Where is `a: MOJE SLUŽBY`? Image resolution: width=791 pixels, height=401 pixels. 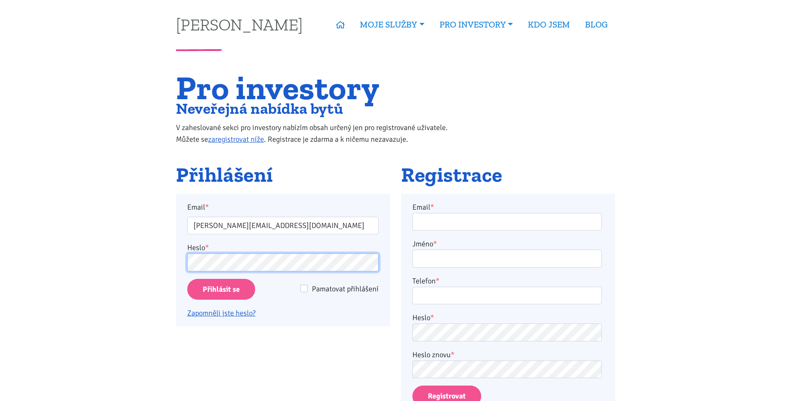
a: MOJE SLUŽBY is located at coordinates (392, 25).